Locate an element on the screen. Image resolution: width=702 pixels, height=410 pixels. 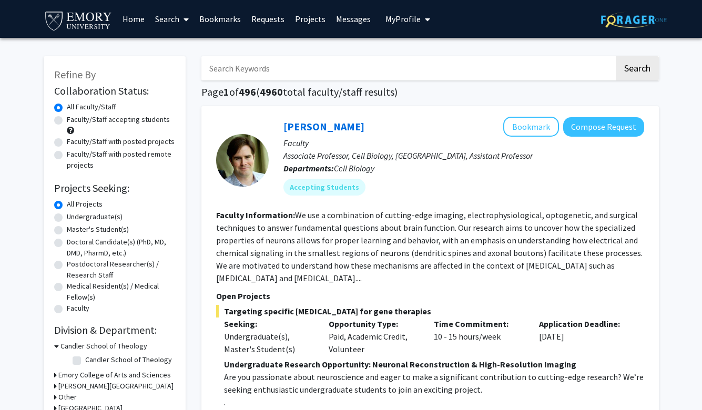
span: 1 is located at coordinates (226, 91).